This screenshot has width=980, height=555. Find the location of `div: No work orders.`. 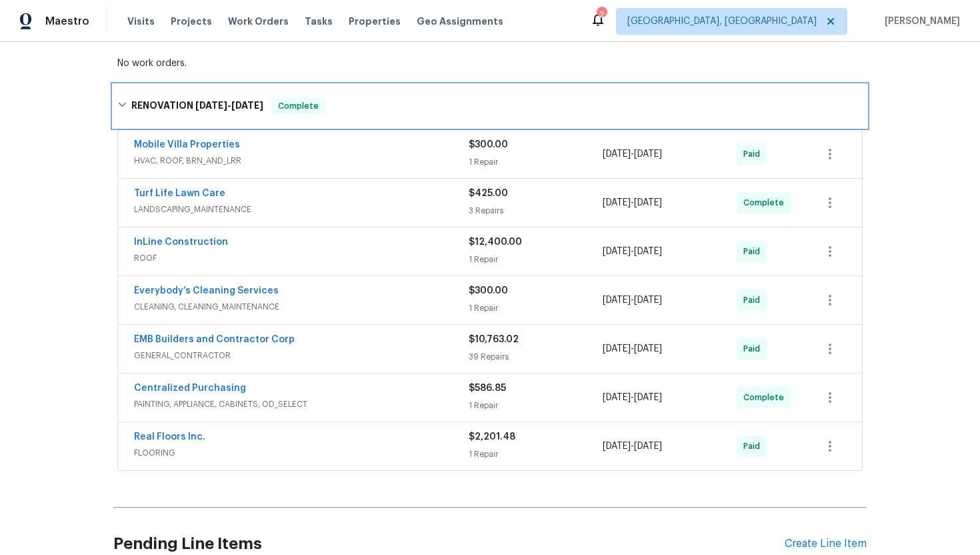

div: No work orders. is located at coordinates (490, 63).